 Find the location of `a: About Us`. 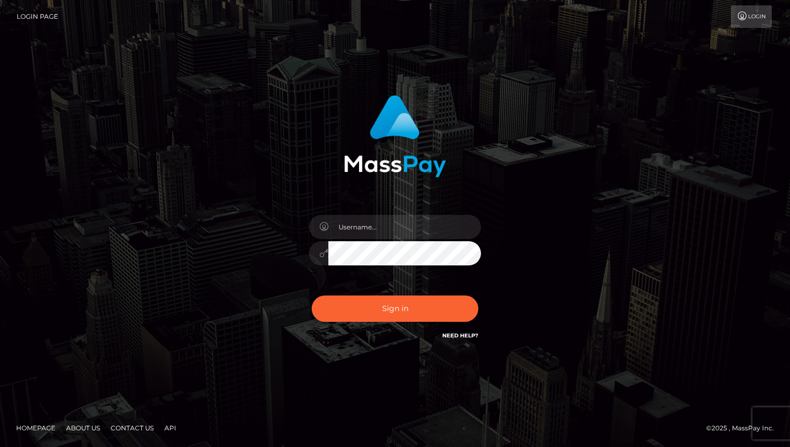

a: About Us is located at coordinates (83, 428).